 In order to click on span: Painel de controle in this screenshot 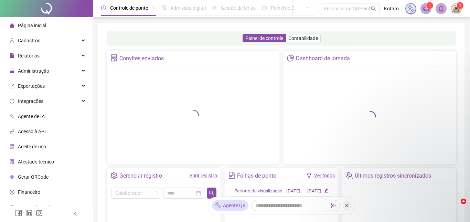, I will do `click(264, 38)`.